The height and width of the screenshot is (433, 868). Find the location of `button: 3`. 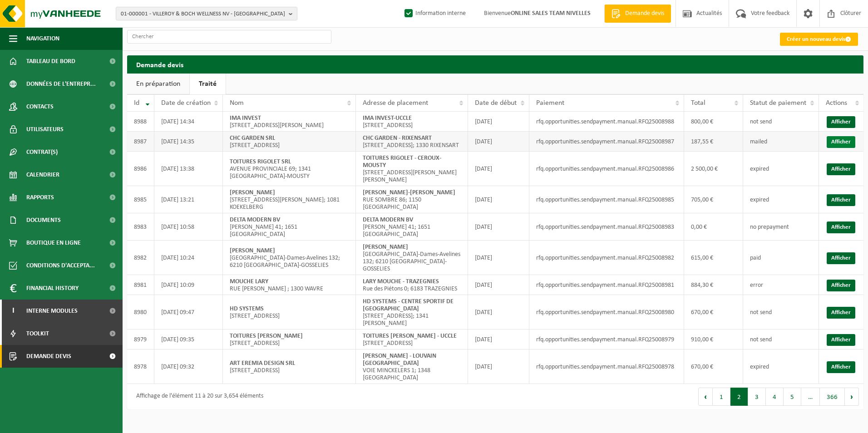

button: 3 is located at coordinates (757, 397).